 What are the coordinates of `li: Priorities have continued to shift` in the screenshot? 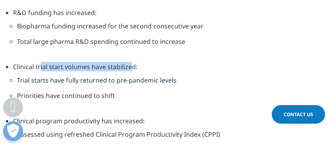 It's located at (170, 98).